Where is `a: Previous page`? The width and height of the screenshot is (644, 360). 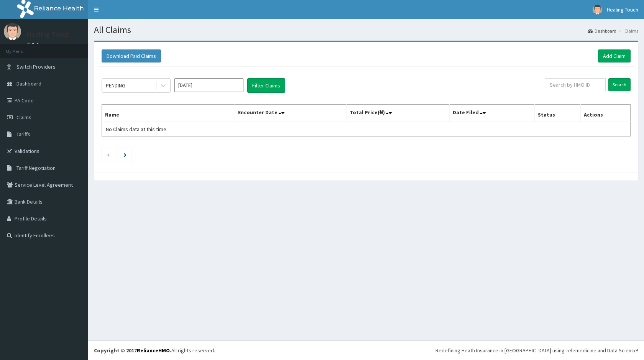 a: Previous page is located at coordinates (109, 155).